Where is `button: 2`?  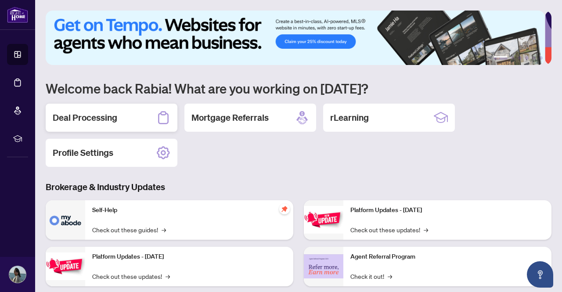 button: 2 is located at coordinates (512, 58).